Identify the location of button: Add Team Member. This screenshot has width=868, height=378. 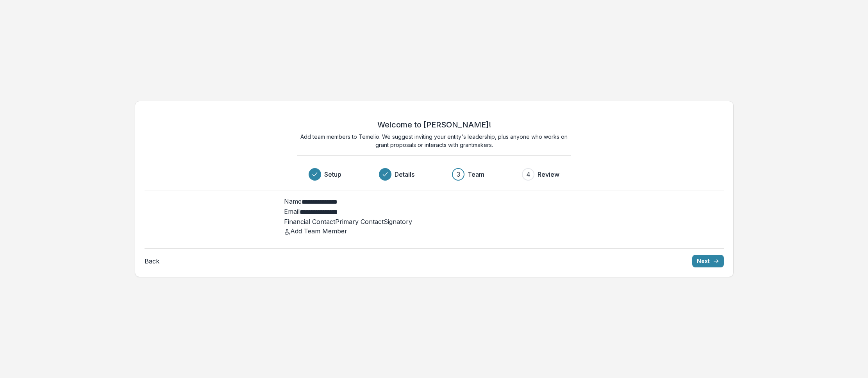
(316, 231).